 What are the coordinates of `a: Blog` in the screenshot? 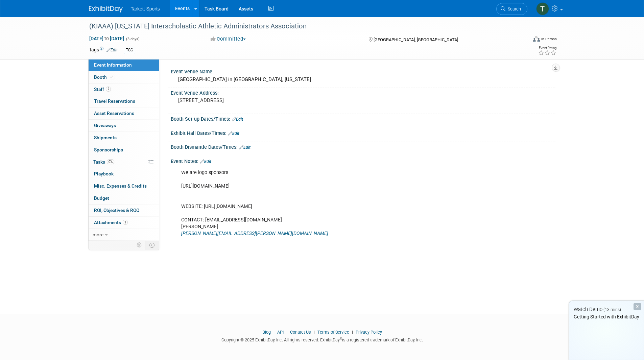 It's located at (266, 332).